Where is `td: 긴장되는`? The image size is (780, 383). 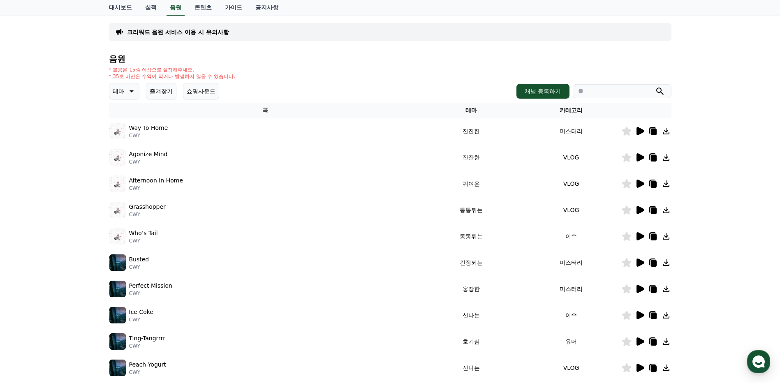
td: 긴장되는 is located at coordinates (471, 263).